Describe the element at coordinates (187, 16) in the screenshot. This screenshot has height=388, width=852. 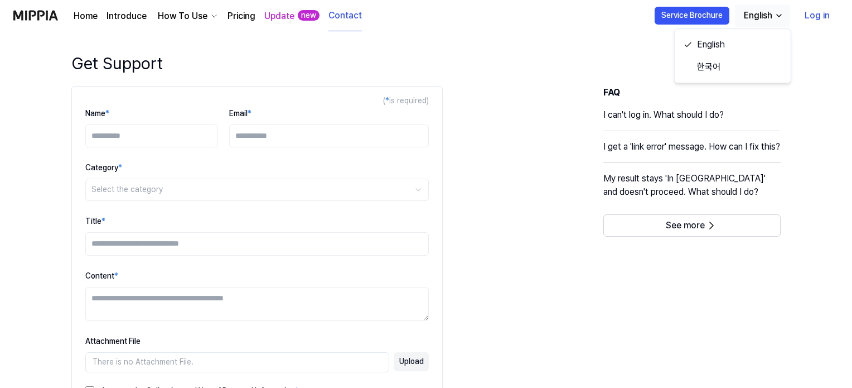
I see `button: How To Use` at that location.